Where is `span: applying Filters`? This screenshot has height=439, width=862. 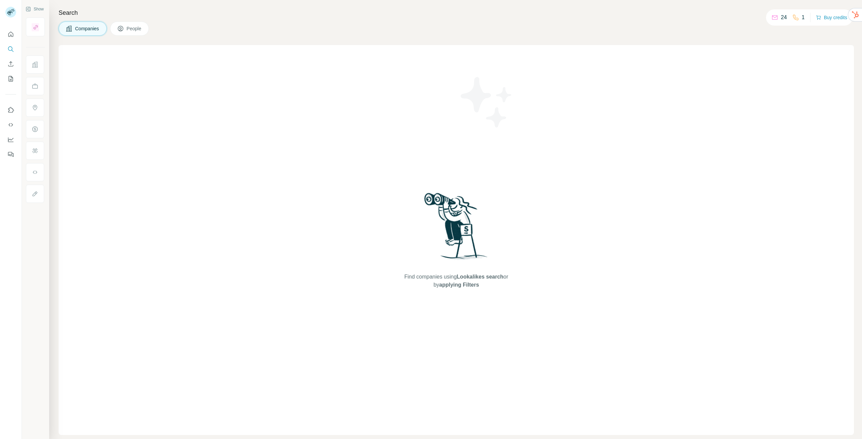 span: applying Filters is located at coordinates (459, 285).